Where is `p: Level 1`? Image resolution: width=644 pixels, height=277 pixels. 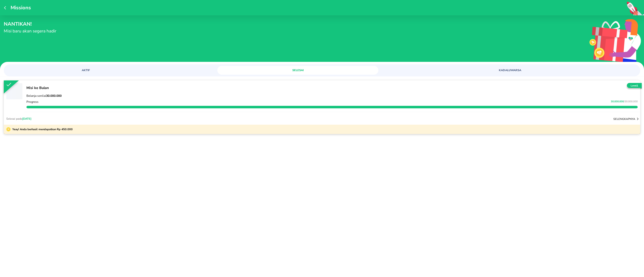
p: Level 1 is located at coordinates (634, 86).